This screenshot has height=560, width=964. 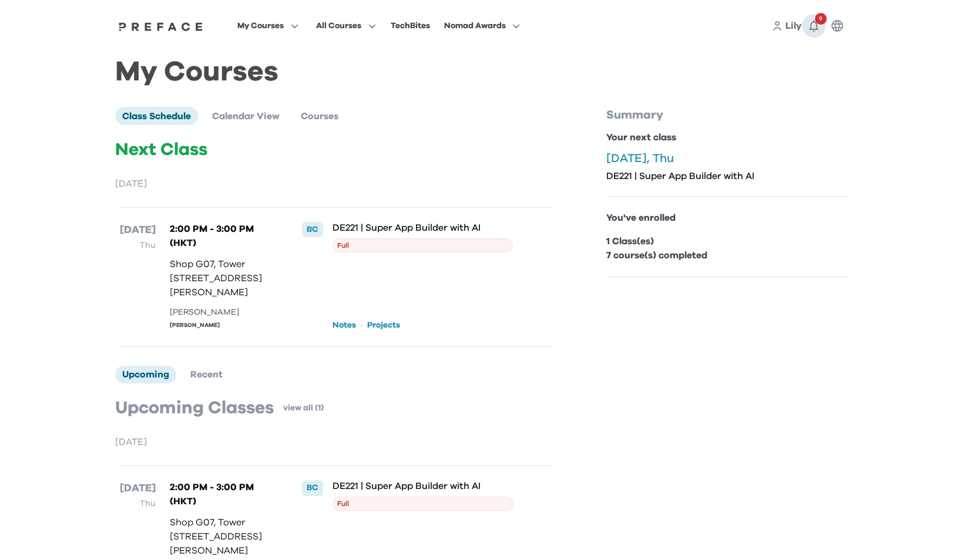 I want to click on button: Nomad Awards, so click(x=482, y=26).